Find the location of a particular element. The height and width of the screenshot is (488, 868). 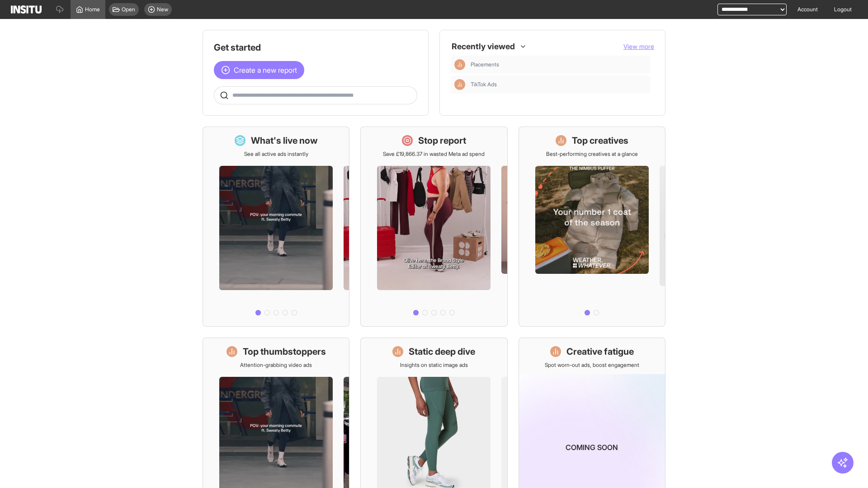

h1: Get started is located at coordinates (315, 48).